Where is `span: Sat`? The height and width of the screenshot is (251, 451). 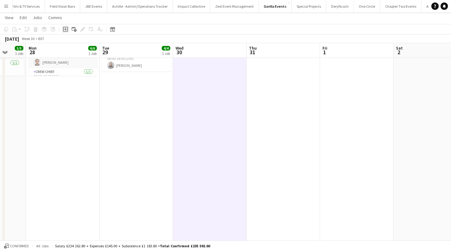
span: Sat is located at coordinates (399, 48).